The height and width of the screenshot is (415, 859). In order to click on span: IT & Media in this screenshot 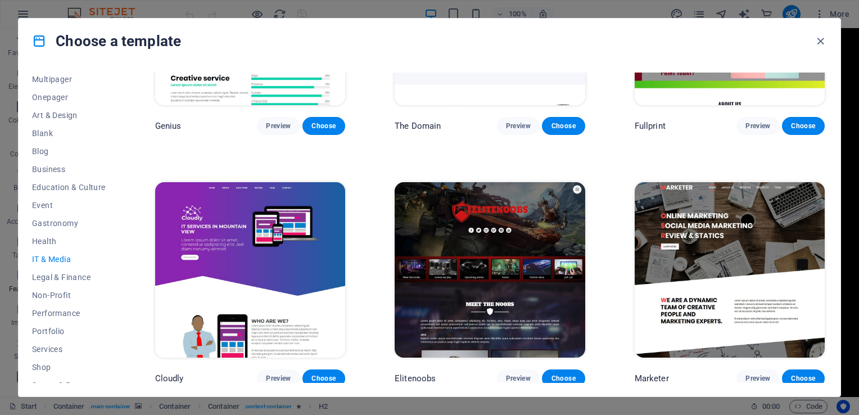, I will do `click(69, 259)`.